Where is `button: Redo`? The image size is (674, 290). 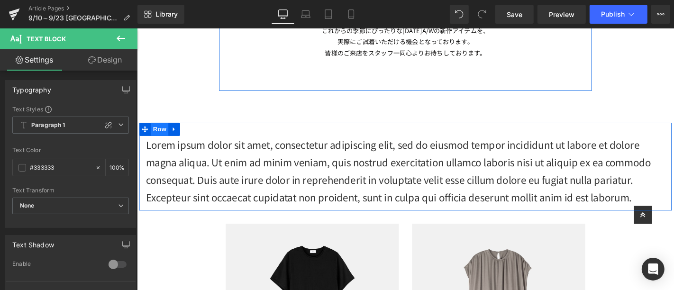 button: Redo is located at coordinates (482, 14).